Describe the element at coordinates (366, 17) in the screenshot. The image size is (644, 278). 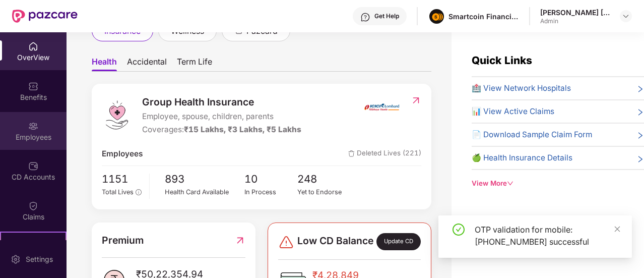
I see `img: svg+xml;base64,PHN2ZyBpZD0iSGVscC0zMngzMiIgeG1sbnM9Imh0dHA6Ly93d3cudzMub3JnLzIwMDAvc3ZnIiB3aWR0aD...` at that location.